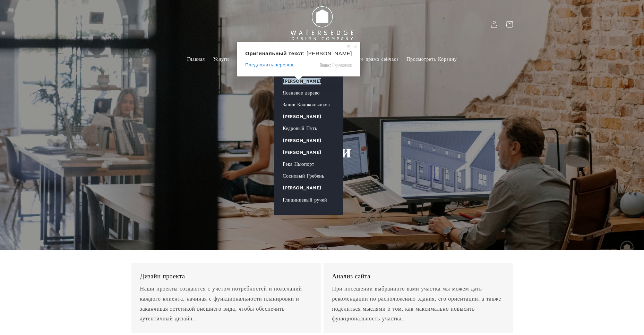 This screenshot has width=644, height=335. What do you see at coordinates (369, 59) in the screenshot?
I see `ya-tr-span: Покупайте прямо сейчас!` at bounding box center [369, 59].